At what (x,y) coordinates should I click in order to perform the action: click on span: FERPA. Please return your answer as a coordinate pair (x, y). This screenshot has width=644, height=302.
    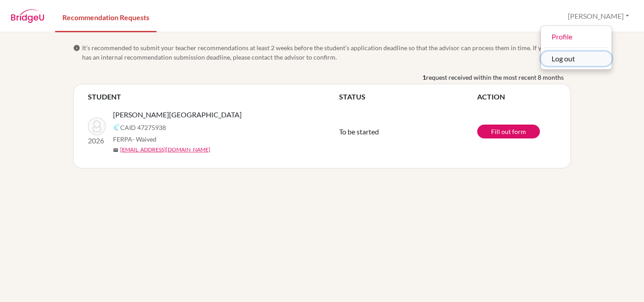
    Looking at the image, I should click on (134, 139).